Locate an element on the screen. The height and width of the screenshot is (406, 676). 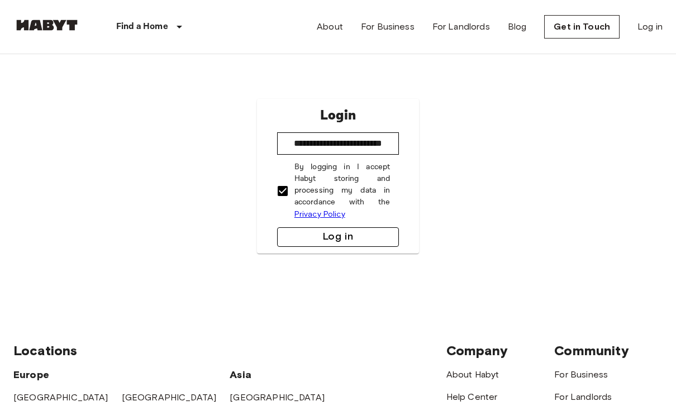
a: Help Center is located at coordinates (472, 397).